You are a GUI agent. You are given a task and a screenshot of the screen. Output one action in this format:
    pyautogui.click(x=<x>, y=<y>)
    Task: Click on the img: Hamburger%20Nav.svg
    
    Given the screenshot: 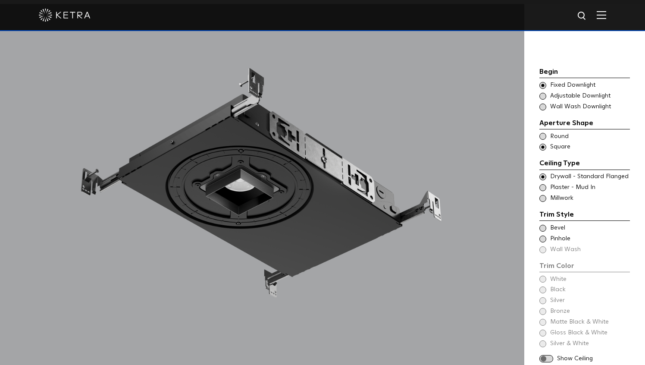 What is the action you would take?
    pyautogui.click(x=602, y=15)
    